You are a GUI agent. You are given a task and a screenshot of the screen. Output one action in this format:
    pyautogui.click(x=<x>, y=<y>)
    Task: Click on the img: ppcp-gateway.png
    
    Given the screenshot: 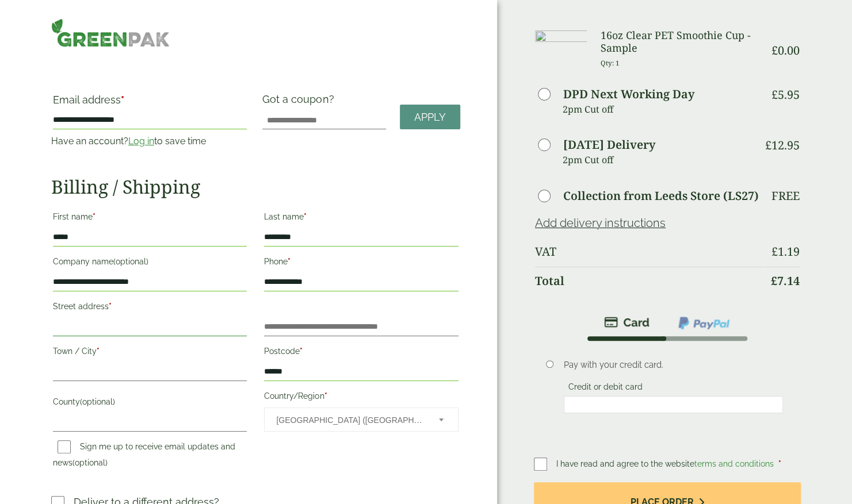 What is the action you would take?
    pyautogui.click(x=703, y=323)
    